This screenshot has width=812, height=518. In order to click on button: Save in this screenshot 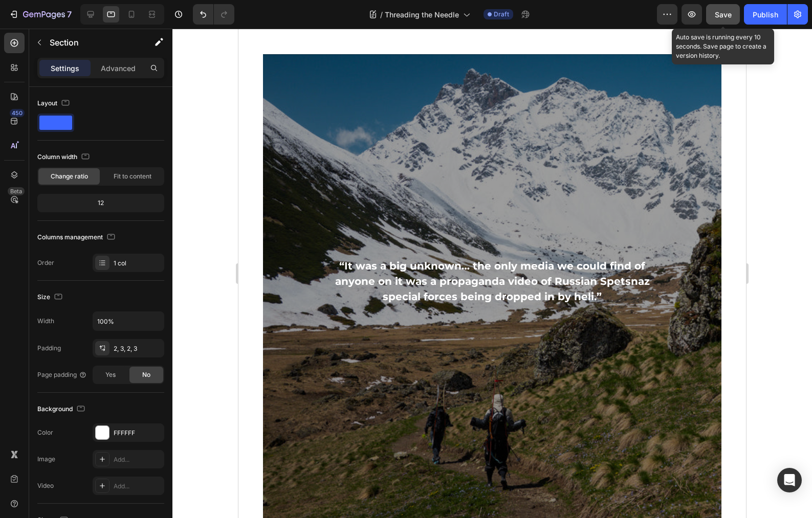, I will do `click(723, 14)`.